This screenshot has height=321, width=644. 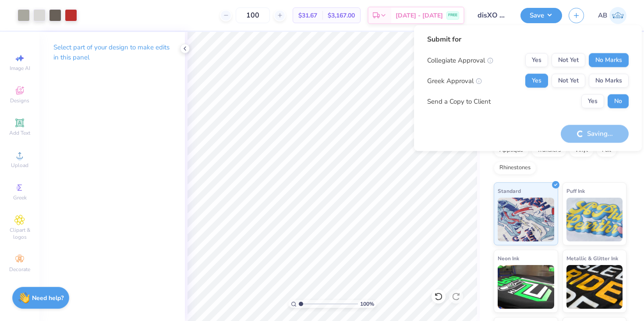 What do you see at coordinates (618, 101) in the screenshot?
I see `button: No` at bounding box center [618, 101].